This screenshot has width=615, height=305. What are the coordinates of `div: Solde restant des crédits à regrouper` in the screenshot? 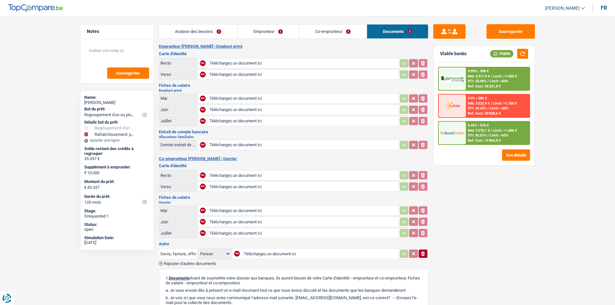 It's located at (117, 151).